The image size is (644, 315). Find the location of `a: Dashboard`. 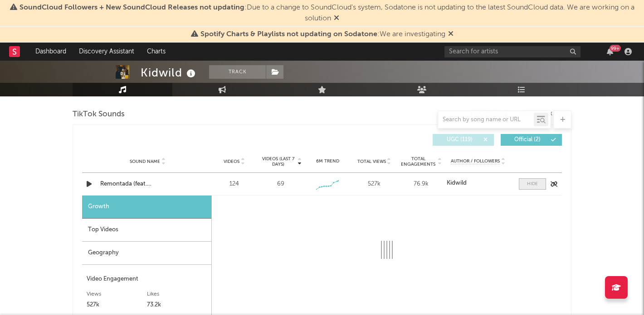

a: Dashboard is located at coordinates (51, 52).